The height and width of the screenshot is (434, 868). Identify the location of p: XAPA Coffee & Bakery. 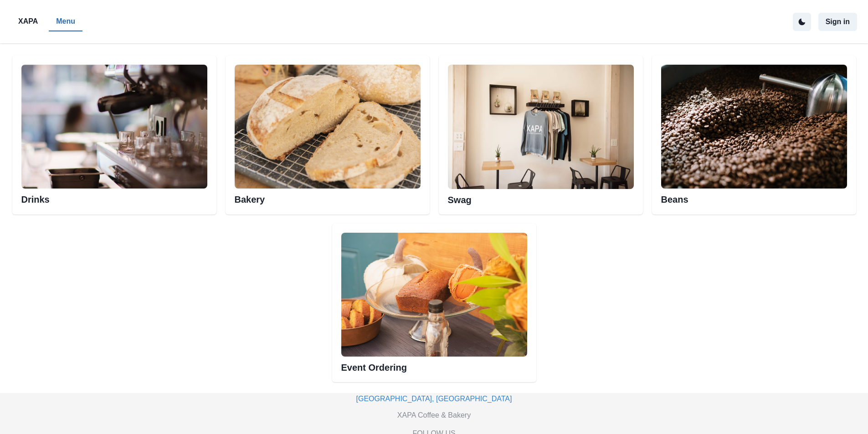
(434, 415).